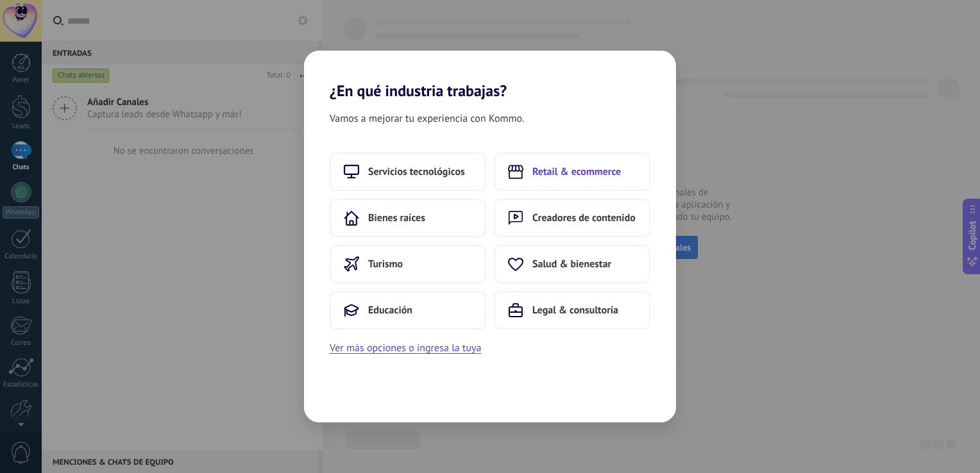 This screenshot has width=980, height=473. I want to click on span: Creadores de contenido, so click(584, 219).